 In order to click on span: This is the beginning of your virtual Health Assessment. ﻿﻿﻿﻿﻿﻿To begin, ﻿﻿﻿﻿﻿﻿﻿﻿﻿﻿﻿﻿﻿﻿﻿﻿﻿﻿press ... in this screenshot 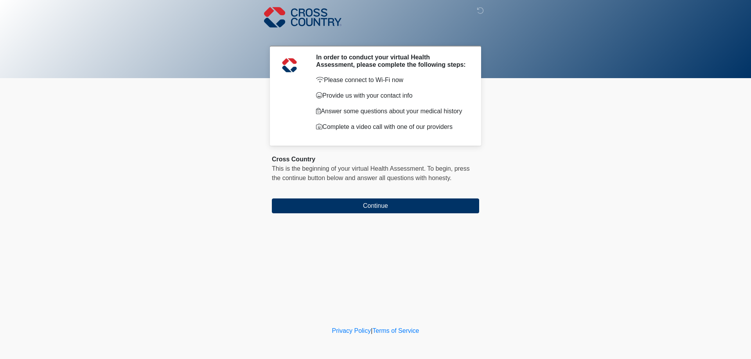, I will do `click(371, 173)`.